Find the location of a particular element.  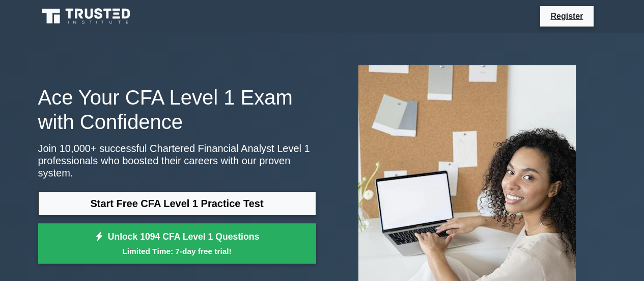

a: Unlock 1094 CFA Level 1 QuestionsLimited Time: 7-day free trial! is located at coordinates (177, 243).